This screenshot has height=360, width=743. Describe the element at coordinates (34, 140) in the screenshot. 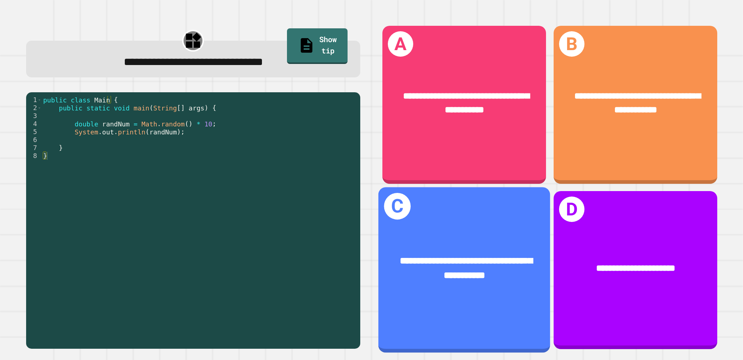

I see `div: 6` at that location.